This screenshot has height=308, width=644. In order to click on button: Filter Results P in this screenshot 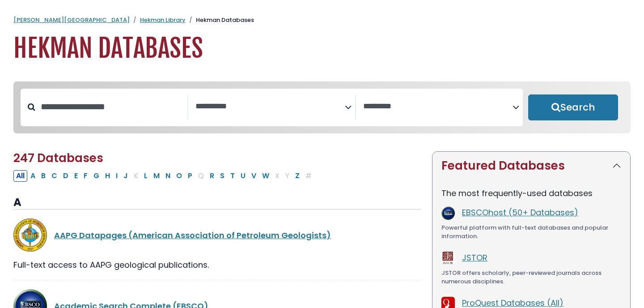, I will do `click(190, 176)`.